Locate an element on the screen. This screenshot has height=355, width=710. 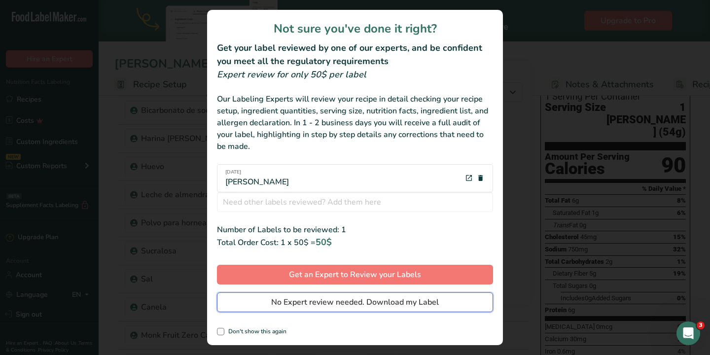
div: Number of Labels to be reviewed: 1 is located at coordinates (355, 230).